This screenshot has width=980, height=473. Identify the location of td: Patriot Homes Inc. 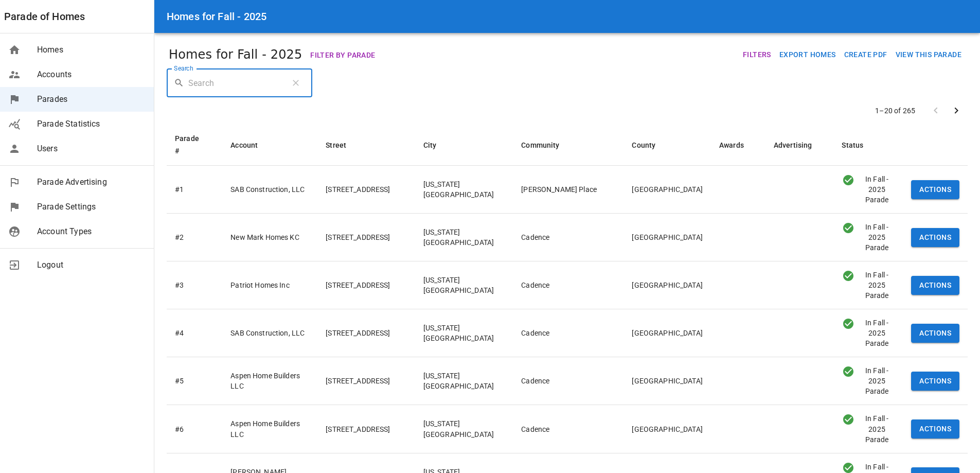
(270, 285).